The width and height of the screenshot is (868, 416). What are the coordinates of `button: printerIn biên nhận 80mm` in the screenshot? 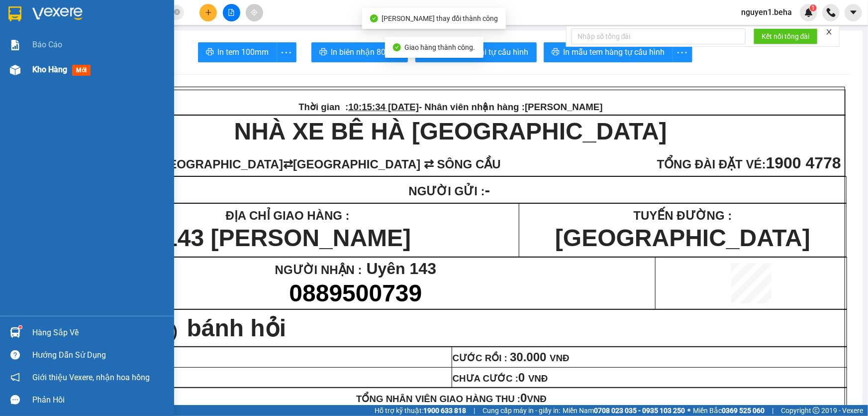 It's located at (360, 52).